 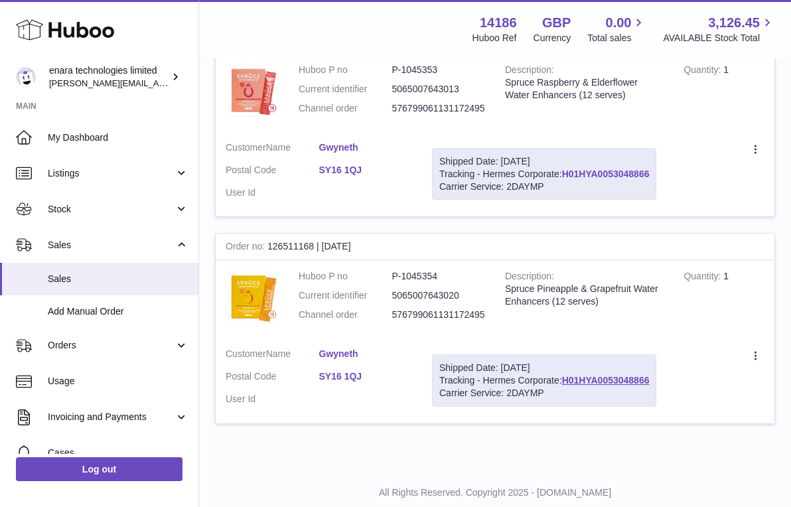 I want to click on span: Cases, so click(x=118, y=453).